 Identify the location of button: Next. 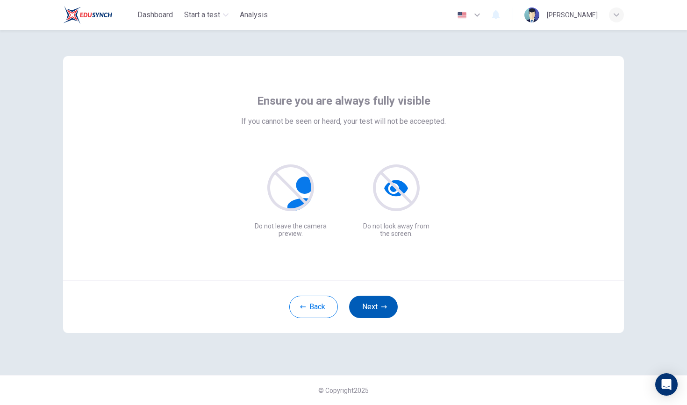
(373, 307).